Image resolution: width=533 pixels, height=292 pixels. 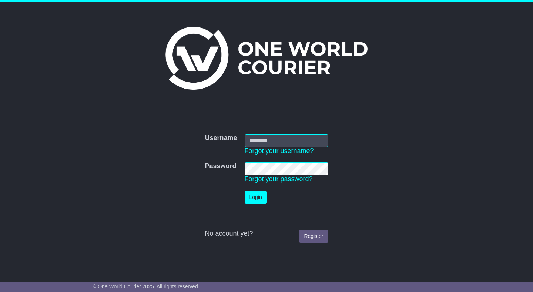 What do you see at coordinates (146, 286) in the screenshot?
I see `span: © One World Courier 2025. All rights reserved.` at bounding box center [146, 286].